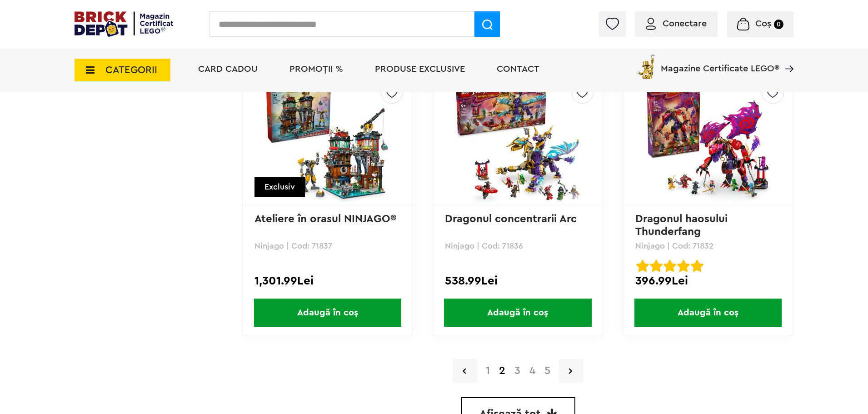 This screenshot has width=868, height=414. What do you see at coordinates (132, 69) in the screenshot?
I see `span: CATEGORII` at bounding box center [132, 69].